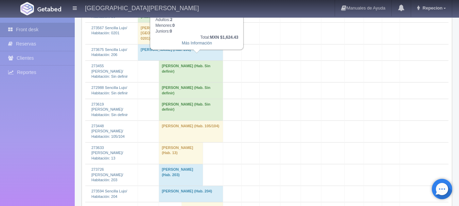  What do you see at coordinates (224, 37) in the screenshot?
I see `b: MXN $1,624.43` at bounding box center [224, 37].